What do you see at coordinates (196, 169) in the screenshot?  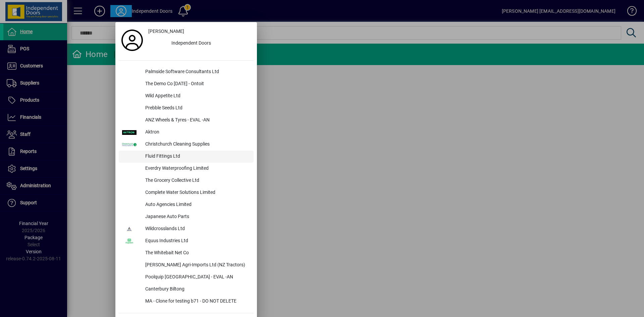 I see `div: Everdry Waterproofing Limited` at bounding box center [196, 169].